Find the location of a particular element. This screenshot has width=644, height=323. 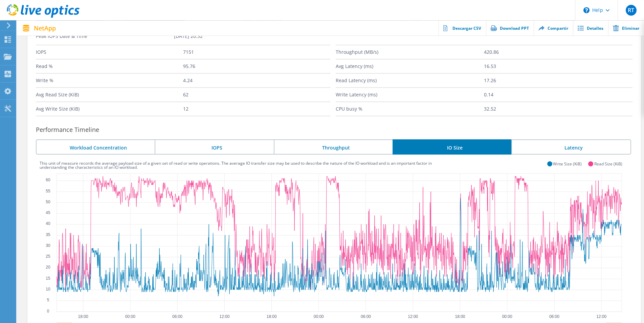

label: Avg Latency (ms) is located at coordinates (410, 66).